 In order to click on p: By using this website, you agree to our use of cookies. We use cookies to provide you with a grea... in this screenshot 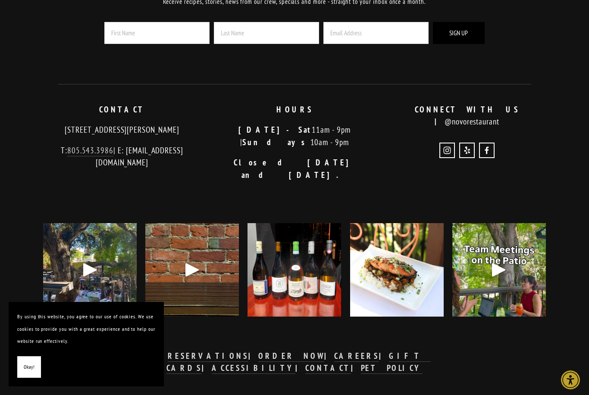, I will do `click(86, 329)`.